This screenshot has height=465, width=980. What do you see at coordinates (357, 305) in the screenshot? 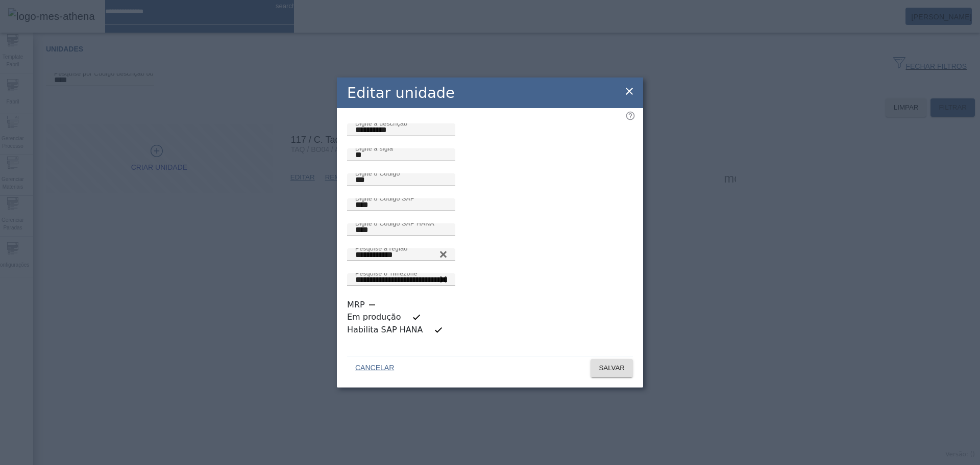
I see `label: MRP` at bounding box center [357, 305].